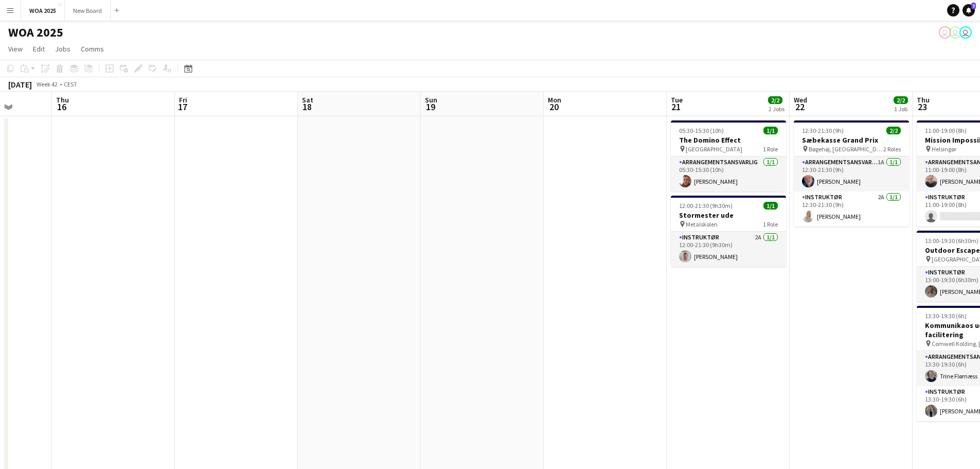  Describe the element at coordinates (922, 106) in the screenshot. I see `span: 23` at that location.